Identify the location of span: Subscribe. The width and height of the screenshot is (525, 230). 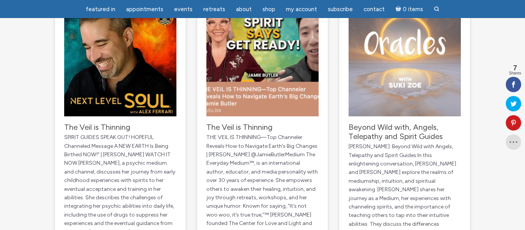
(340, 9).